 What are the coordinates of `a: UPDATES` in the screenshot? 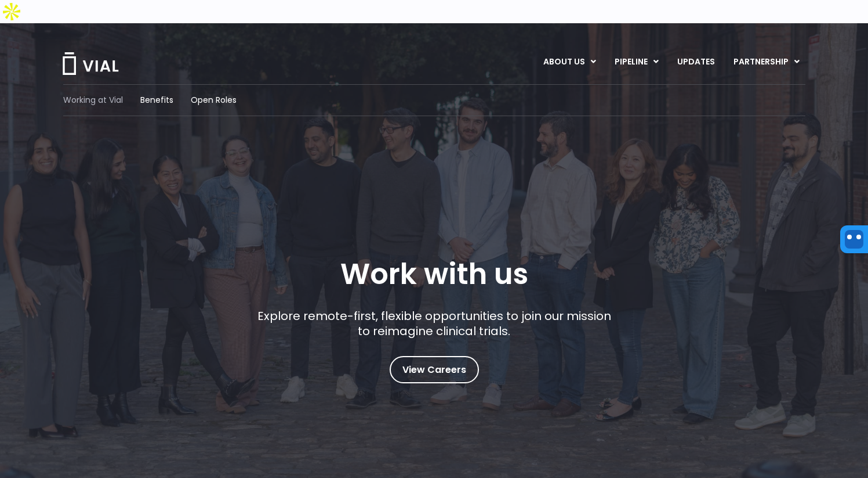 It's located at (696, 62).